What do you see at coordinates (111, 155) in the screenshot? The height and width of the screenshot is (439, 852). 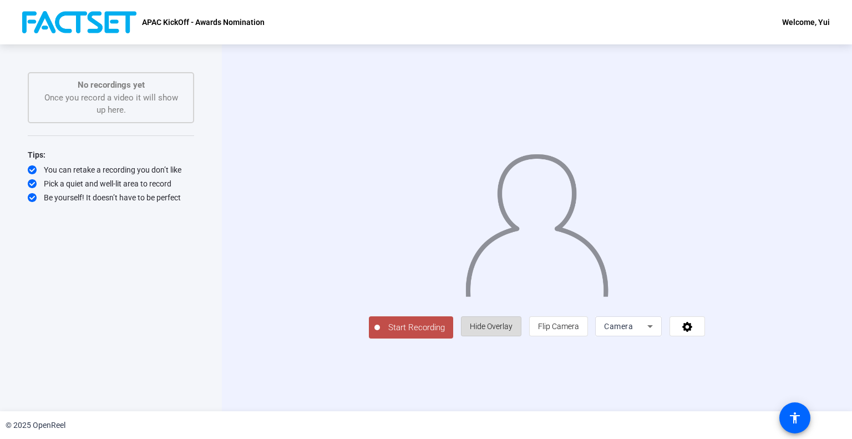 I see `div: Tips:` at bounding box center [111, 155].